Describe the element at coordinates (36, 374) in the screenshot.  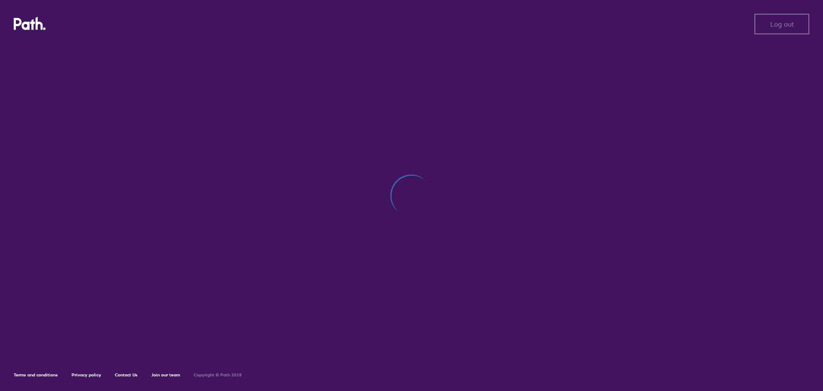
I see `a: Terms and conditions` at that location.